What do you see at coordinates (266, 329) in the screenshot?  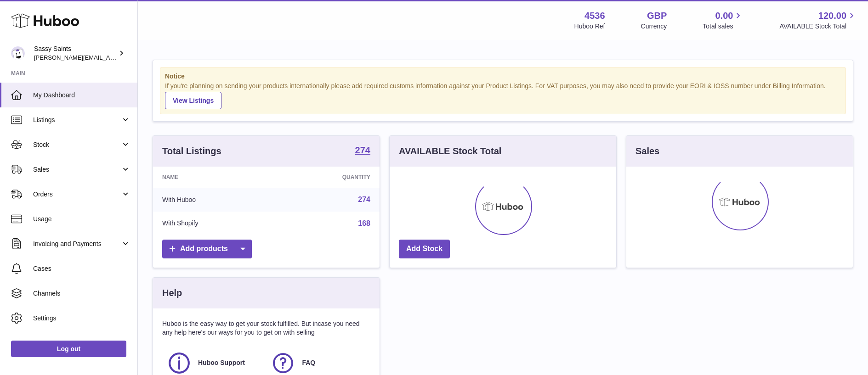 I see `p: Huboo is the easy way to get your stock fulfilled. But incase you need any help here's our ways f...` at bounding box center [266, 329].